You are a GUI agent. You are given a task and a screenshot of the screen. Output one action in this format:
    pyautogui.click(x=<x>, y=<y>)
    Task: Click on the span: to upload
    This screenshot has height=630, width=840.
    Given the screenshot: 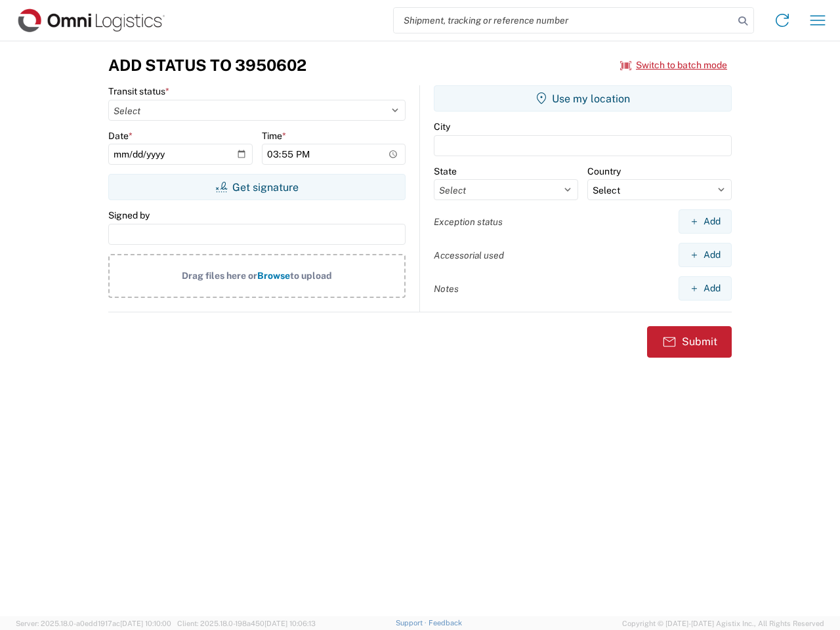 What is the action you would take?
    pyautogui.click(x=311, y=276)
    